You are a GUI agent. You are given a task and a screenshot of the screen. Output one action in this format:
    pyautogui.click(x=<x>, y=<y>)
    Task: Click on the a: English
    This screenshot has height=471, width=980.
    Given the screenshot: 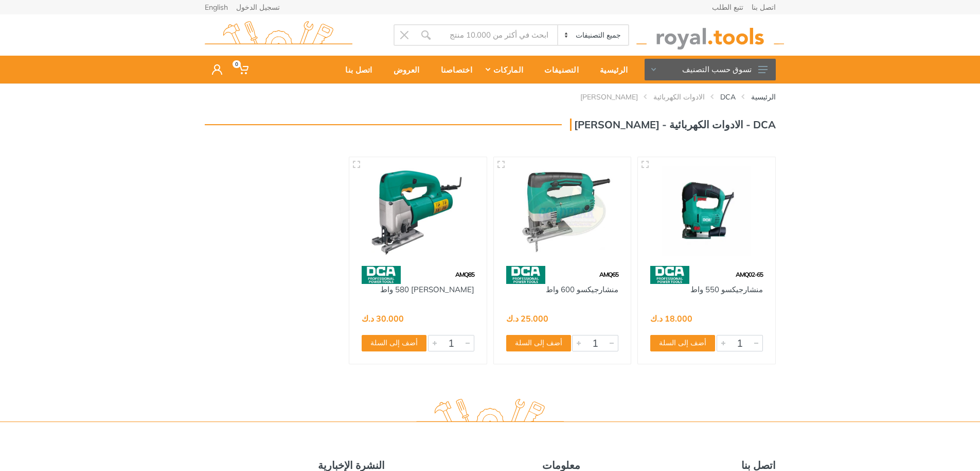 What is the action you would take?
    pyautogui.click(x=216, y=7)
    